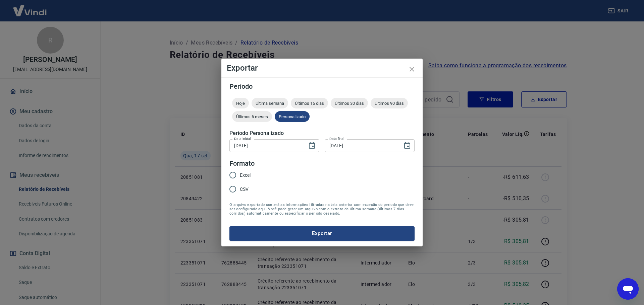 This screenshot has height=305, width=644. Describe the element at coordinates (322, 209) in the screenshot. I see `span: O arquivo exportado conterá as informações filtradas na tela anterior com exceção do período que ...` at that location.